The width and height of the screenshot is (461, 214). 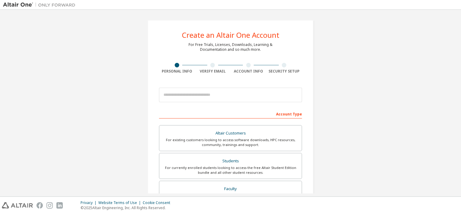 I want to click on div: Personal Info, so click(x=177, y=71).